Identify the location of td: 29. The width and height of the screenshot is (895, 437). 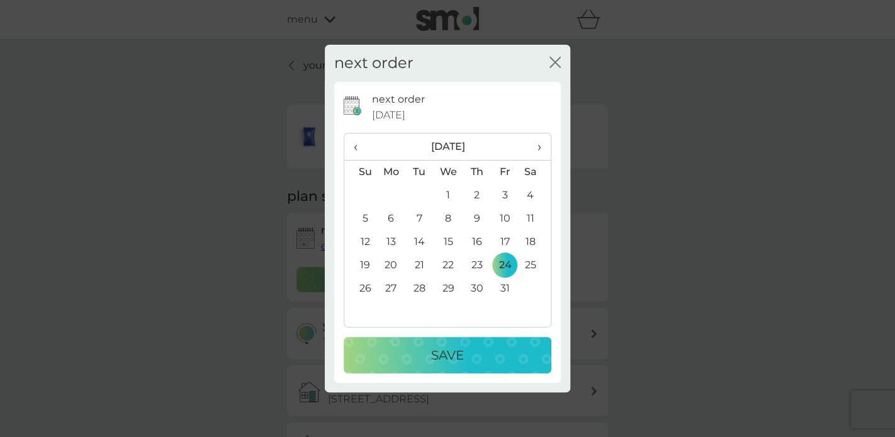
(448, 288).